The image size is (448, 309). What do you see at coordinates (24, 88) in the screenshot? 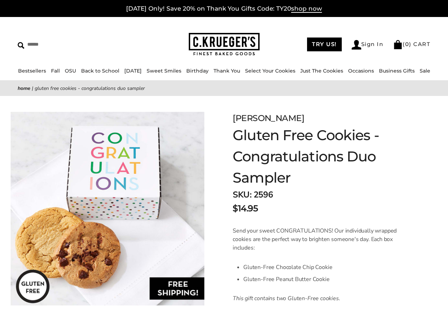
I see `a: Home` at bounding box center [24, 88].